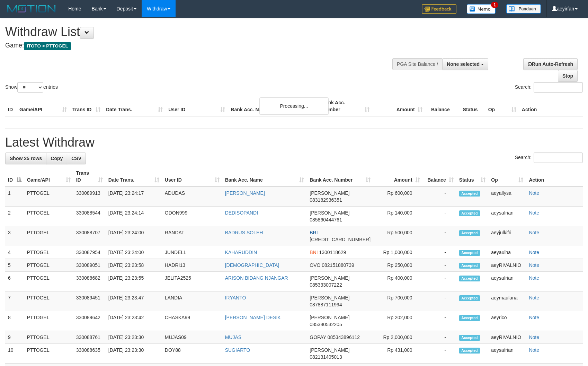  I want to click on td: aeyrico, so click(507, 321).